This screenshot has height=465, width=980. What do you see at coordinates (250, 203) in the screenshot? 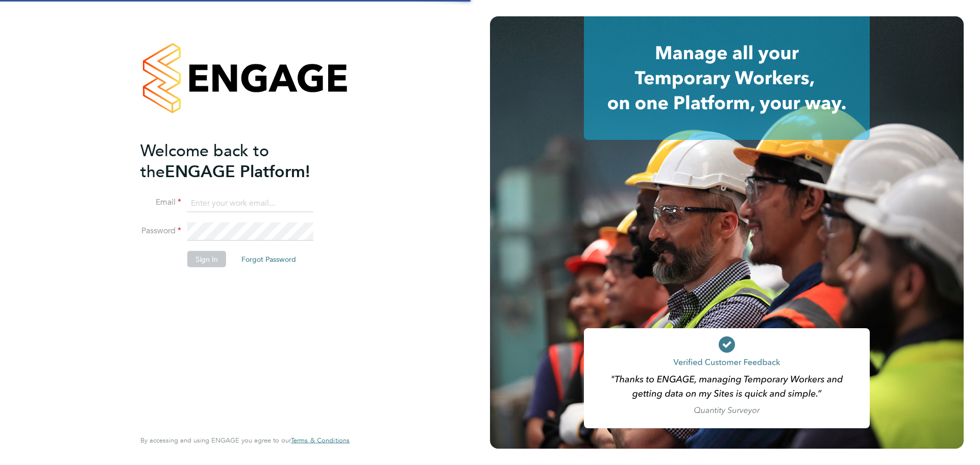
I see `input: Enter your work email...` at bounding box center [250, 203].